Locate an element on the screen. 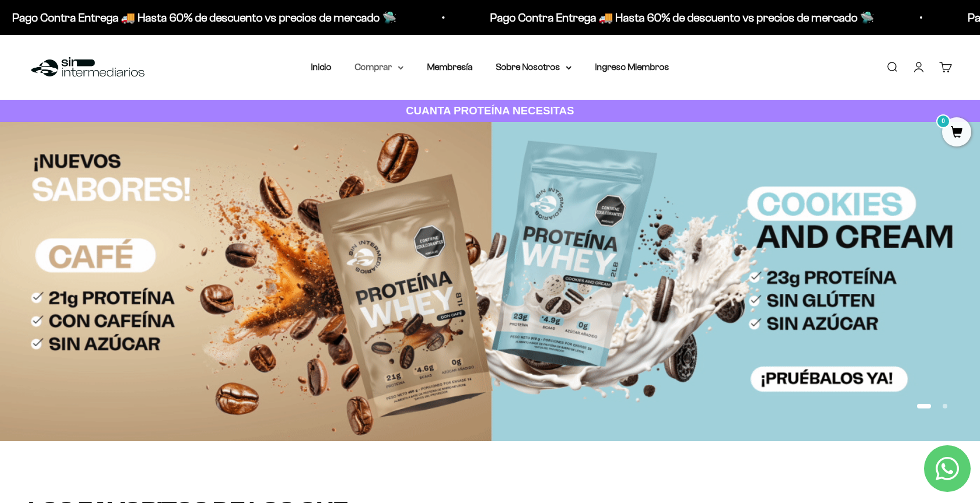 This screenshot has width=980, height=503. a: 0 is located at coordinates (957, 133).